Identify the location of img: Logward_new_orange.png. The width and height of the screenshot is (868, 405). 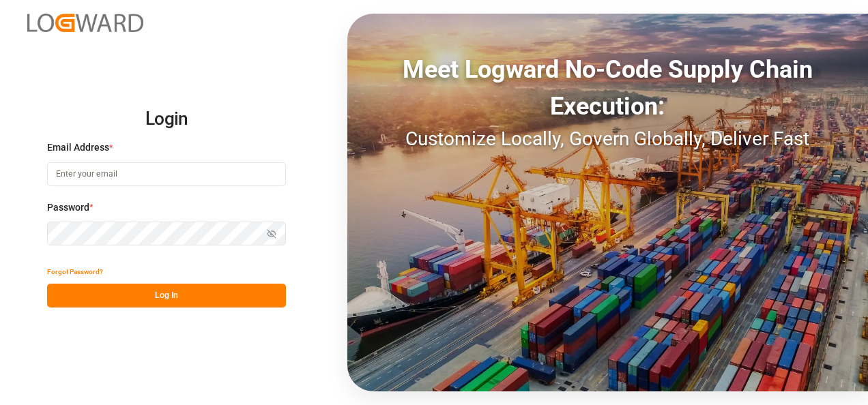
(85, 22).